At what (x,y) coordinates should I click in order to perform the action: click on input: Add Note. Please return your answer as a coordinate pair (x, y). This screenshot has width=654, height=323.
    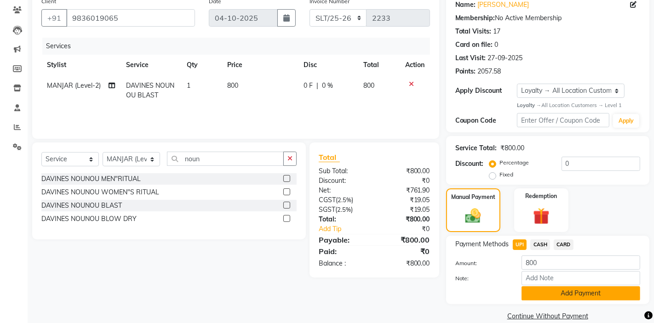
    Looking at the image, I should click on (581, 278).